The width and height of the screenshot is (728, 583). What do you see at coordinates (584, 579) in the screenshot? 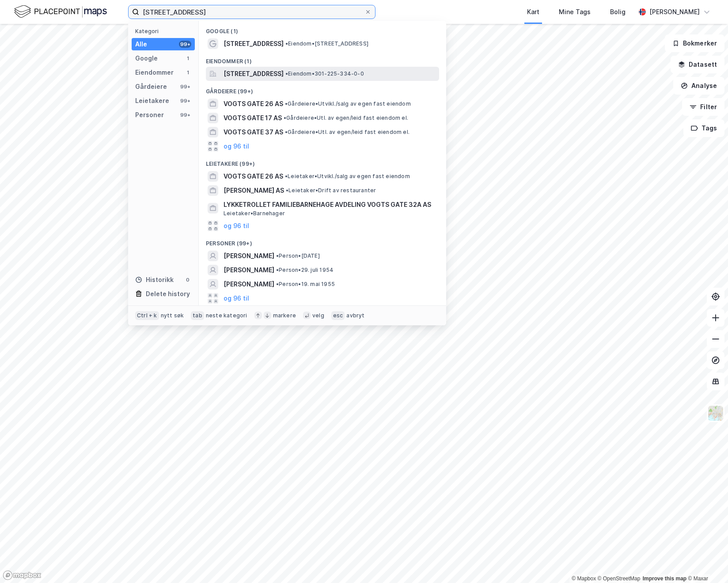
I see `a: Mapbox` at bounding box center [584, 579].